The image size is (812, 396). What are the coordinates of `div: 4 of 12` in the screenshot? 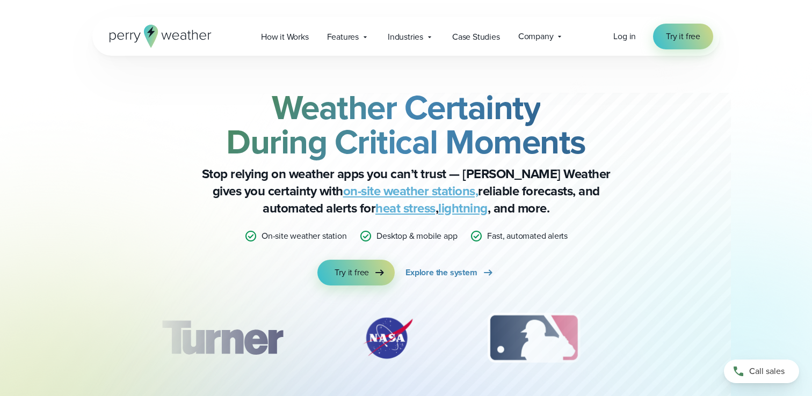 It's located at (685, 338).